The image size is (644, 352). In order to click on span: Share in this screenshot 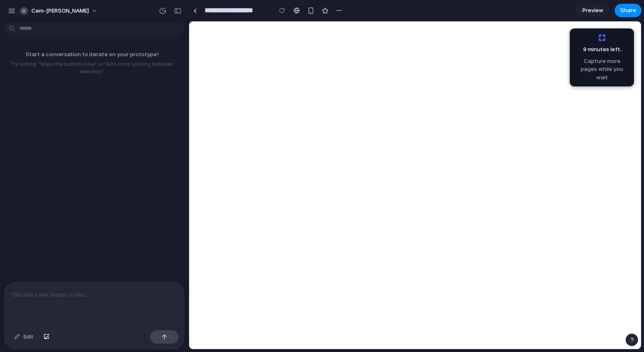, I will do `click(628, 11)`.